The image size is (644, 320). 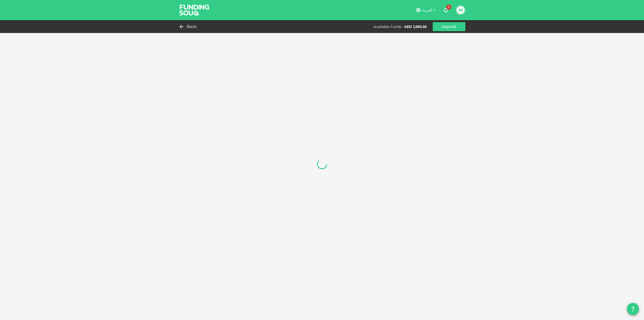 What do you see at coordinates (192, 27) in the screenshot?
I see `span: Back` at bounding box center [192, 27].